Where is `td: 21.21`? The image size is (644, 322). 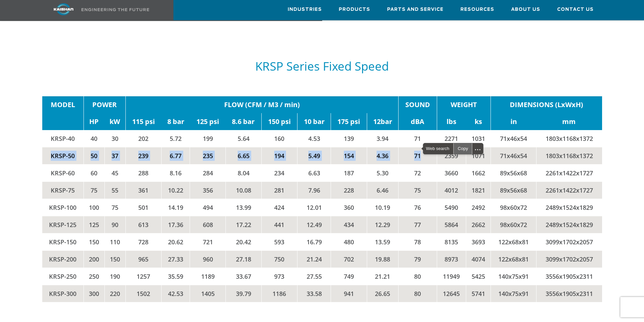
td: 21.21 is located at coordinates (382, 276).